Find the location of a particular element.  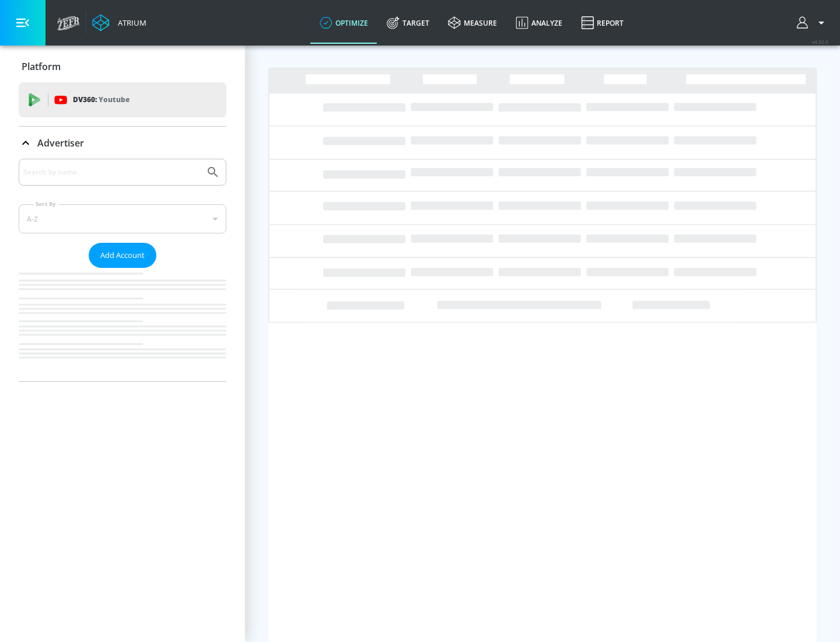

a: Report is located at coordinates (602, 23).